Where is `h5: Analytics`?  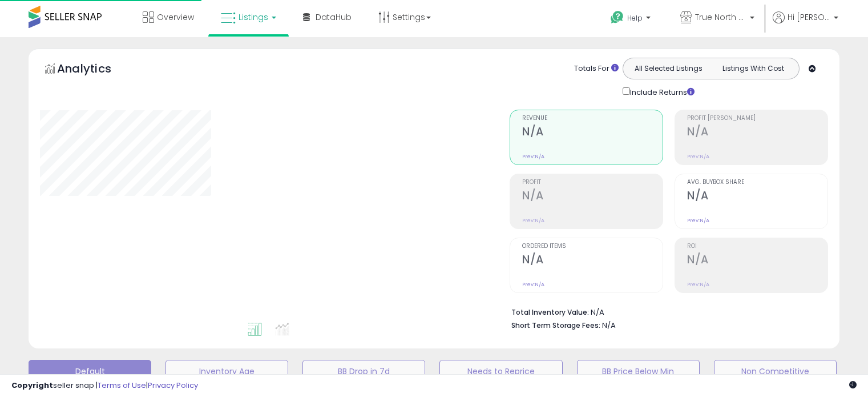
h5: Analytics is located at coordinates (95, 69).